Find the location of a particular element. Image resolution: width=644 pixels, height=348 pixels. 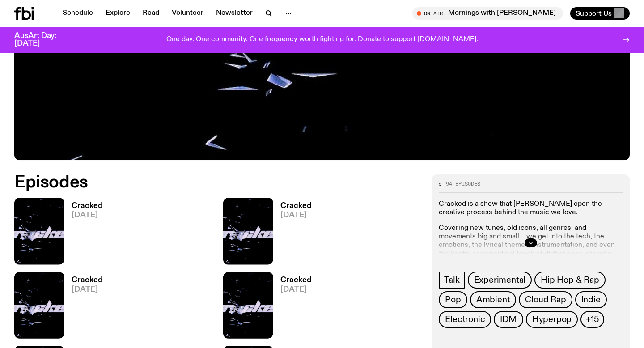

a: IDM is located at coordinates (508, 319).